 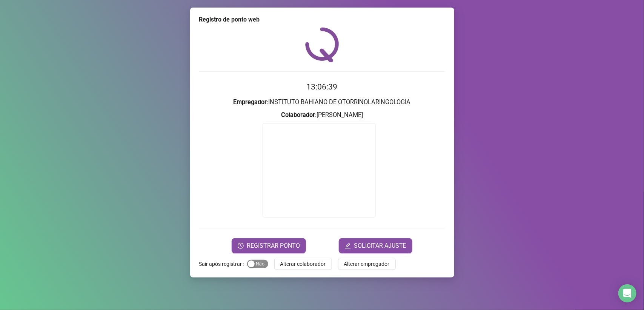 What do you see at coordinates (380, 246) in the screenshot?
I see `span: SOLICITAR AJUSTE` at bounding box center [380, 246].